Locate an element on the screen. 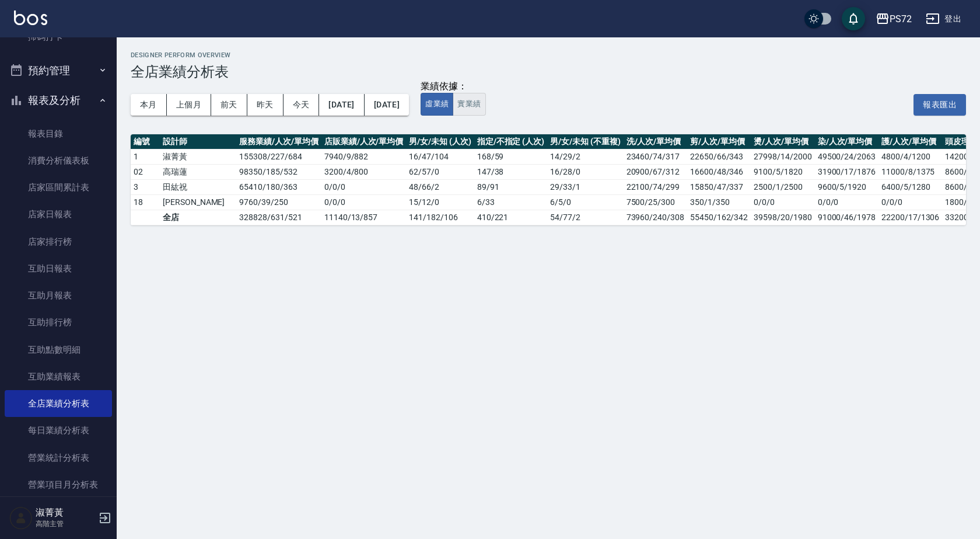  td: 62 / 57 / 0 is located at coordinates (440, 172).